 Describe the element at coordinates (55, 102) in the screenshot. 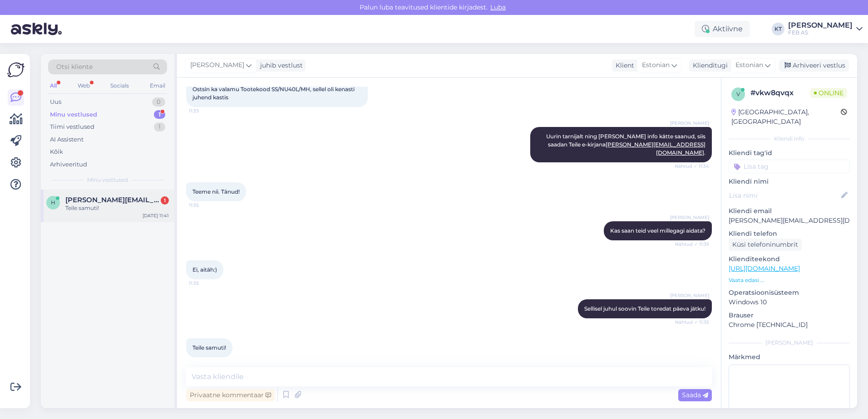

I see `div: Uus` at that location.